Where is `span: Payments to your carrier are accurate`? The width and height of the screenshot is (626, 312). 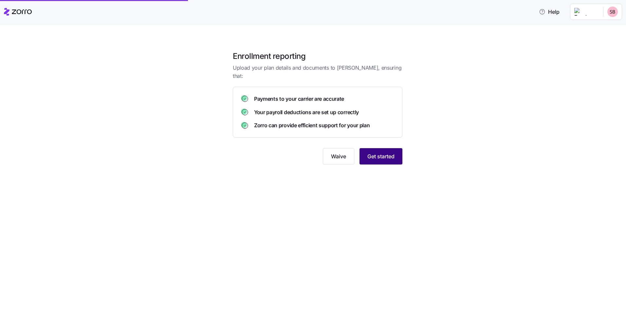 span: Payments to your carrier are accurate is located at coordinates (299, 99).